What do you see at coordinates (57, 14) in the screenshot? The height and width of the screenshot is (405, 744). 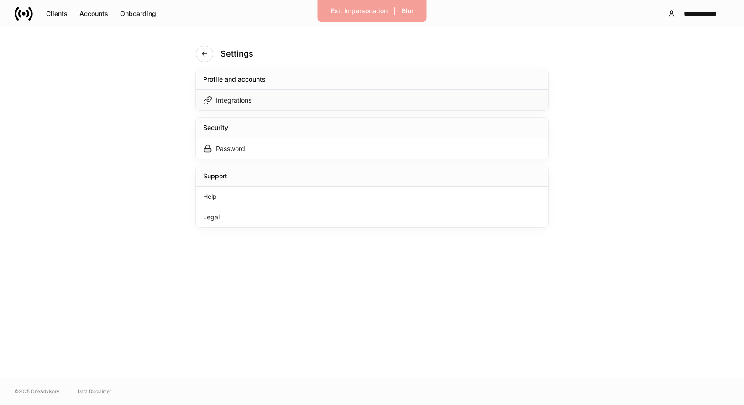 I see `div: Clients` at bounding box center [57, 14].